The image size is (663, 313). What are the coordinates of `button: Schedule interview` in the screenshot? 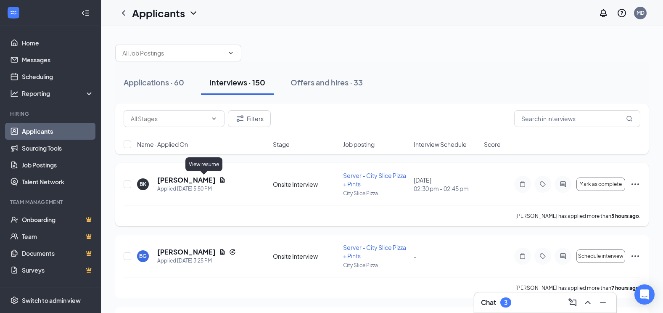 It's located at (601, 256).